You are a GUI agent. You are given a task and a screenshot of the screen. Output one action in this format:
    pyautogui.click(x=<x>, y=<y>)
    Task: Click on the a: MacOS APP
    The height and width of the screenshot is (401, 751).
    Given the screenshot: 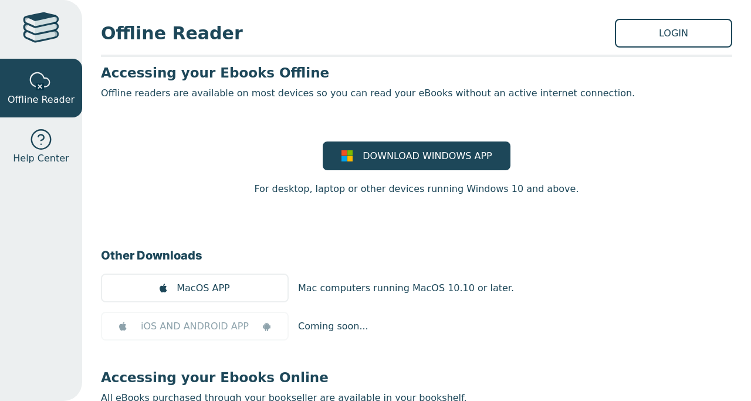 What is the action you would take?
    pyautogui.click(x=195, y=287)
    